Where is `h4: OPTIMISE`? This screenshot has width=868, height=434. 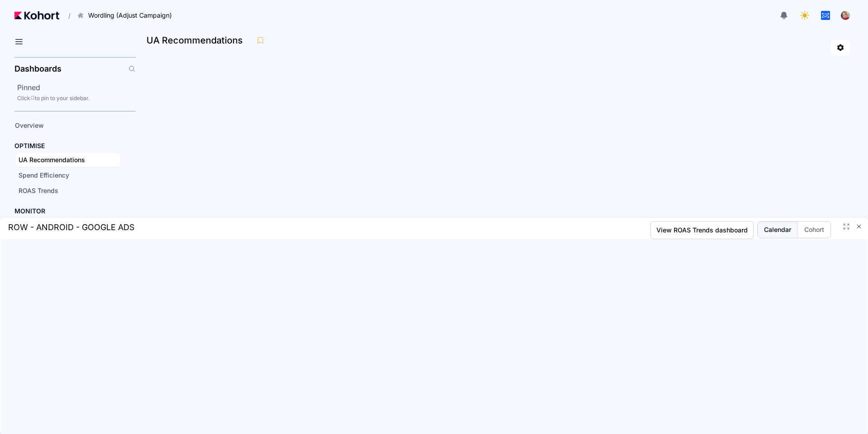 h4: OPTIMISE is located at coordinates (29, 146).